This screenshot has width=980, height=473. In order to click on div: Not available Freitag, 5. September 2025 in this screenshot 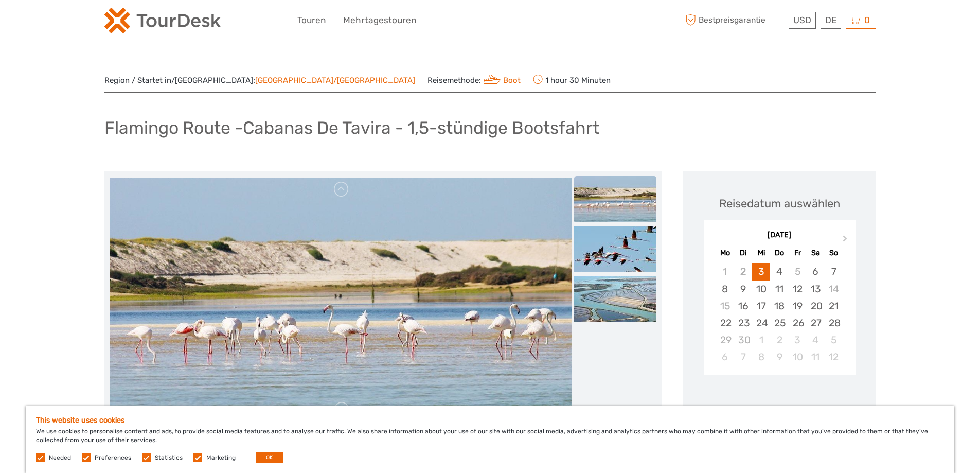, I will do `click(798, 271)`.